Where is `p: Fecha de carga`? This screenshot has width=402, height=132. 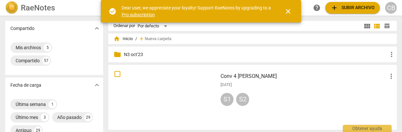 p: Fecha de carga is located at coordinates (26, 85).